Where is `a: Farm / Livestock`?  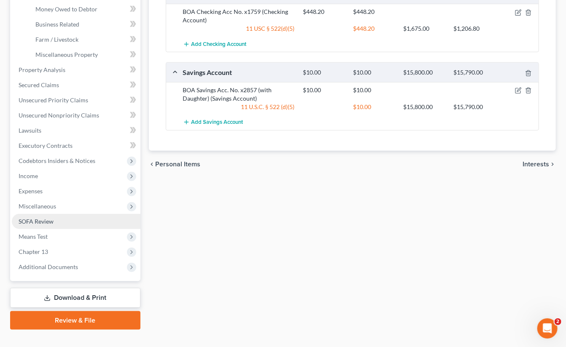
a: Farm / Livestock is located at coordinates (84, 40).